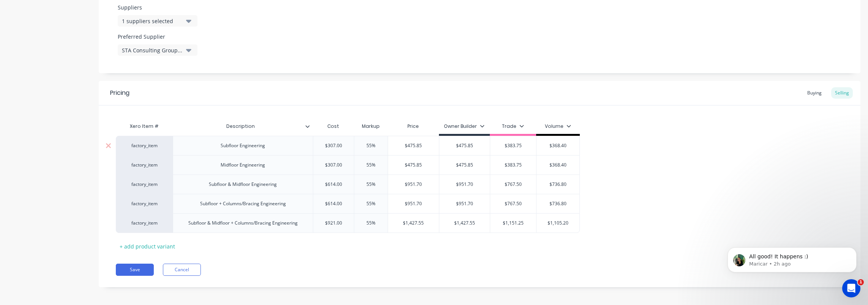 This screenshot has width=868, height=305. Describe the element at coordinates (76, 28) in the screenshot. I see `div: message notification from Maricar, 2h ago. All good! It happens :)` at that location.